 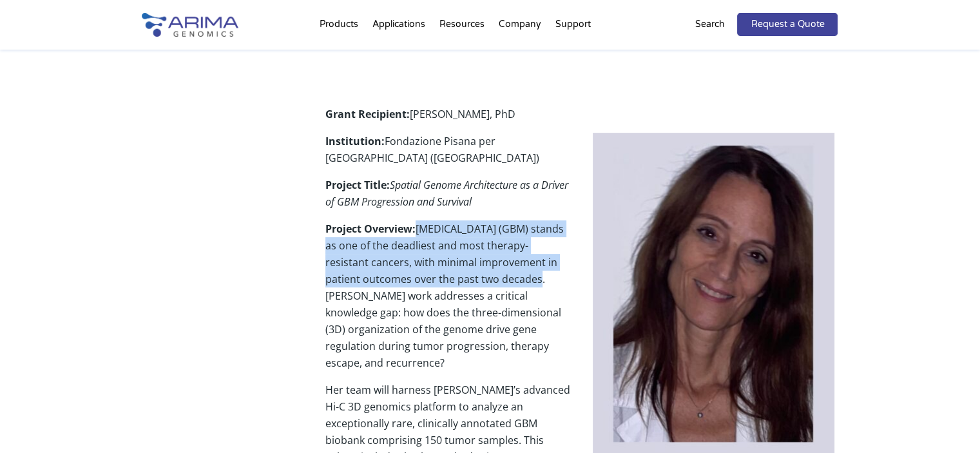 What do you see at coordinates (190, 25) in the screenshot?
I see `img: Arima-Genomics-logo` at bounding box center [190, 25].